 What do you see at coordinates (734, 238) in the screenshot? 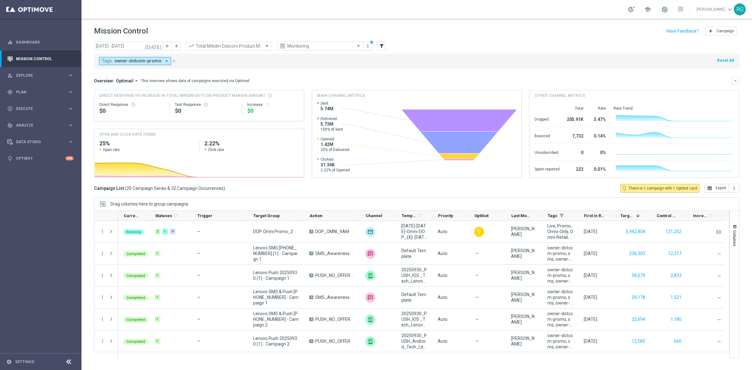
I see `span: Columns` at bounding box center [734, 238].